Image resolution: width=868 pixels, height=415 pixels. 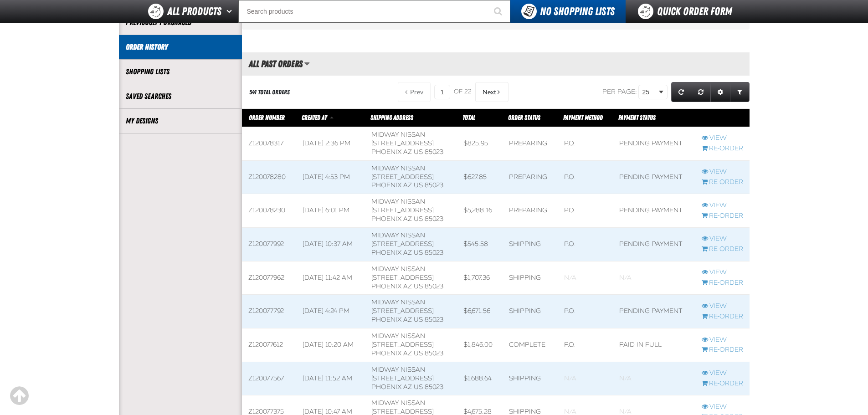 I want to click on td: Z120078317, so click(x=269, y=144).